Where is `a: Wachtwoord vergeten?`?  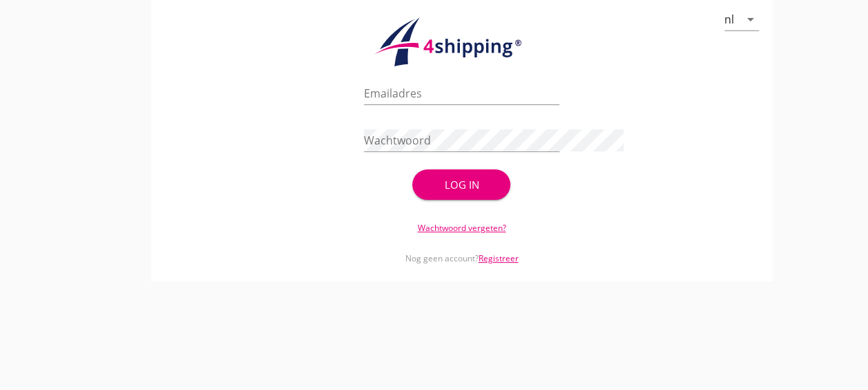 a: Wachtwoord vergeten? is located at coordinates (461, 228).